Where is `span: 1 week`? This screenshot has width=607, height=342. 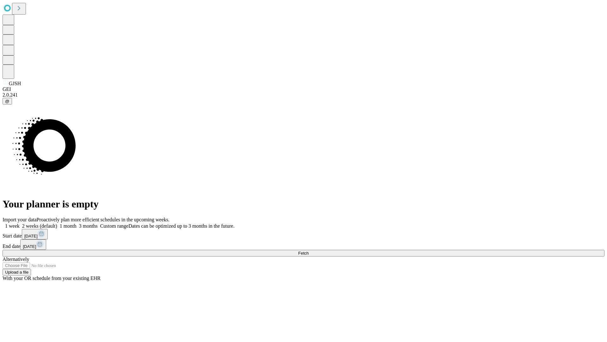 span: 1 week is located at coordinates (12, 226).